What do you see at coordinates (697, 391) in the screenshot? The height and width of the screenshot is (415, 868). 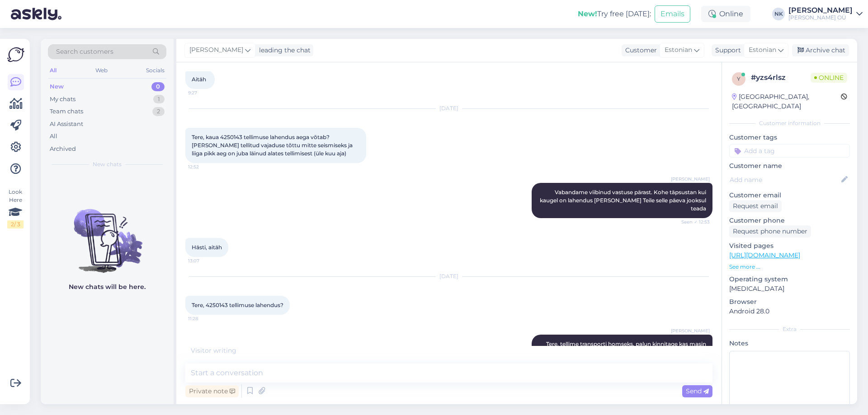 I see `span: Send` at bounding box center [697, 391].